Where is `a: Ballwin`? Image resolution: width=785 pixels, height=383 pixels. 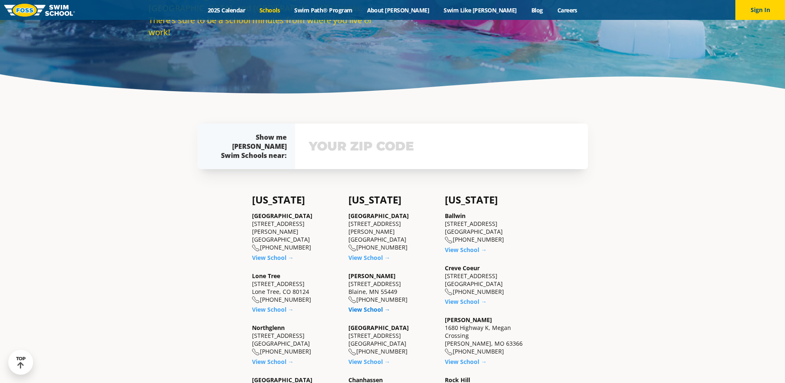
a: Ballwin is located at coordinates (455, 215).